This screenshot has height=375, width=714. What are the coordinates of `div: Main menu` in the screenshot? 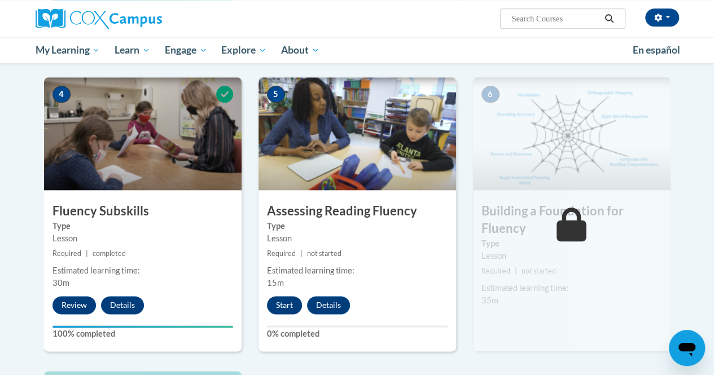 It's located at (357, 50).